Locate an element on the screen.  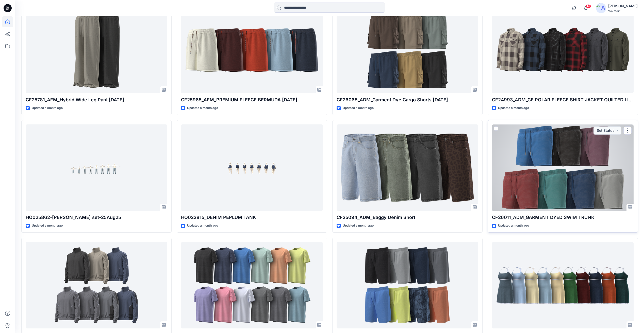
a: CF25094_ADM_Baggy Denim Short is located at coordinates (407, 167).